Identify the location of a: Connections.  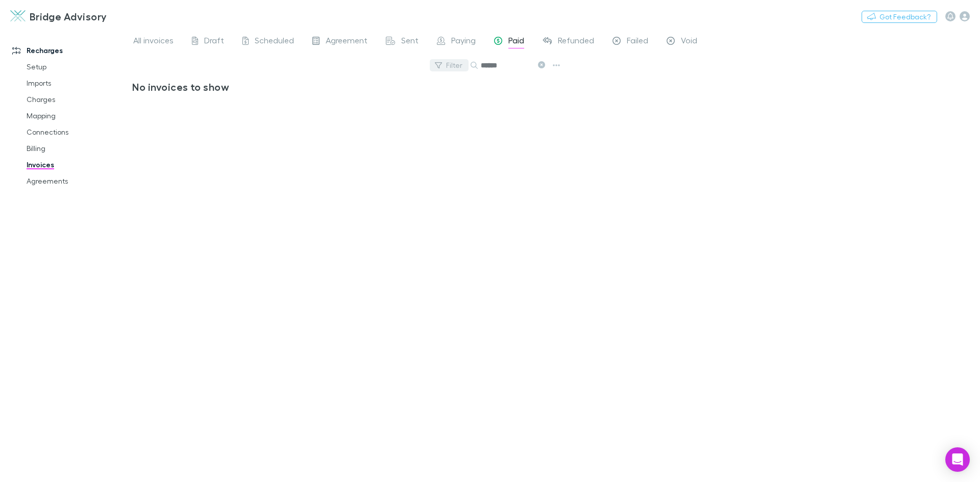
(77, 132).